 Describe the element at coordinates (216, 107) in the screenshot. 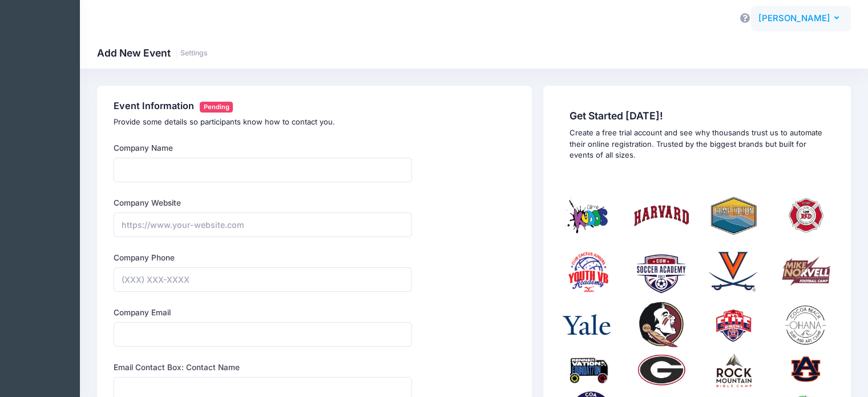

I see `span: Pending` at that location.